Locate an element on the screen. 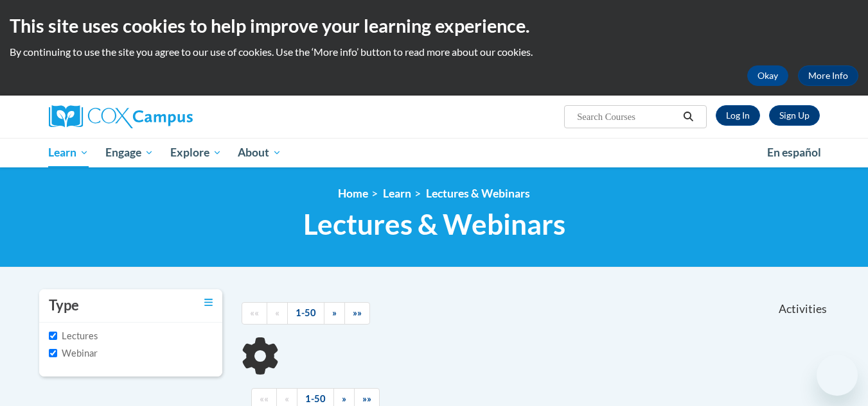 Image resolution: width=868 pixels, height=406 pixels. a: Engage is located at coordinates (129, 152).